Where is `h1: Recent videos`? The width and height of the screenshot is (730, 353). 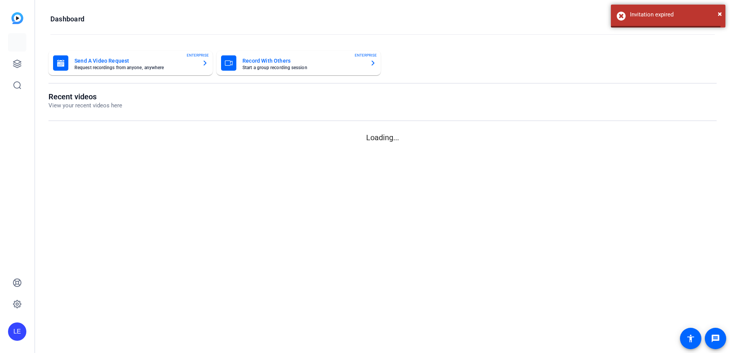
h1: Recent videos is located at coordinates (85, 97).